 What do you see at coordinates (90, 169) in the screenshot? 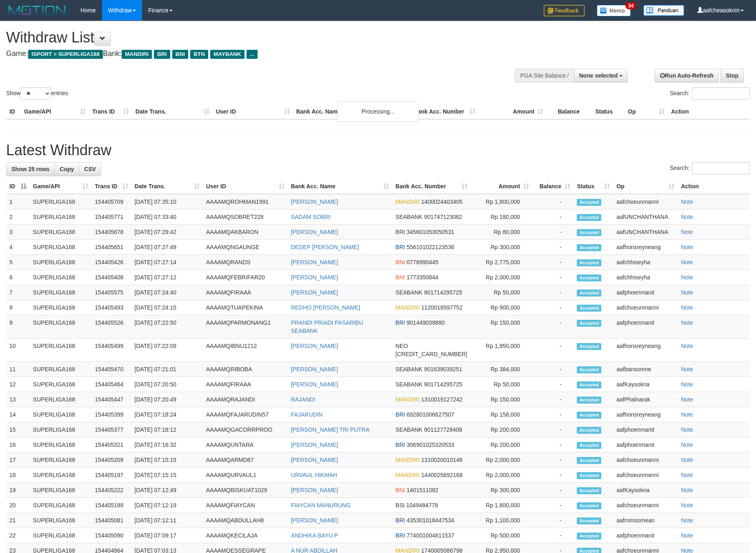
I see `a: CSV` at bounding box center [90, 169].